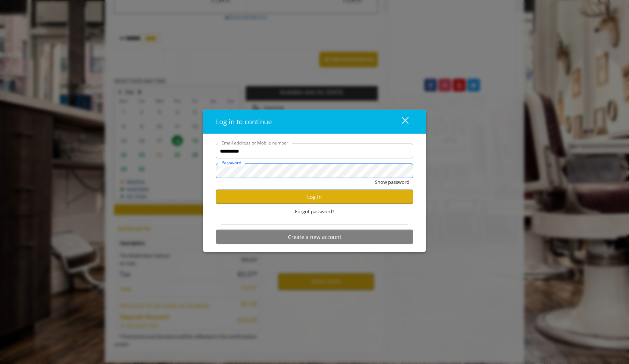 This screenshot has width=629, height=364. I want to click on span: Log in to continue, so click(244, 121).